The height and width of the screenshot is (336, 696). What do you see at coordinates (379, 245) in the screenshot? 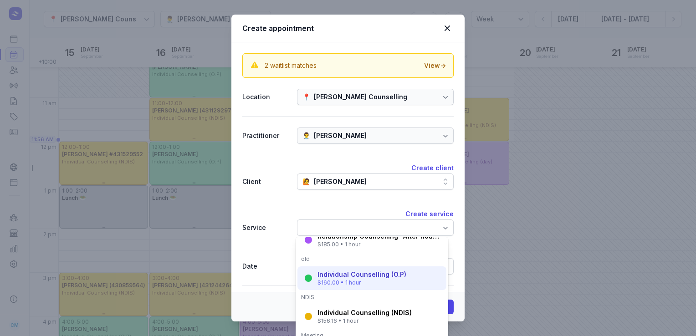
I see `div: $185.00 • 1 hour` at bounding box center [379, 245].